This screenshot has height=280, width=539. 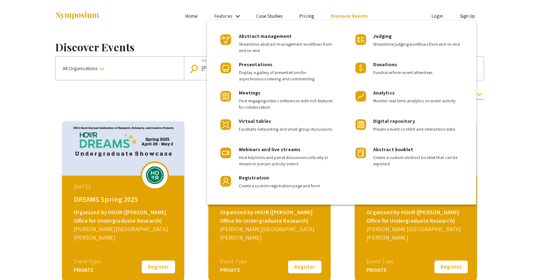 What do you see at coordinates (419, 44) in the screenshot?
I see `span: Streamline judging workflows from end-to-end` at bounding box center [419, 44].